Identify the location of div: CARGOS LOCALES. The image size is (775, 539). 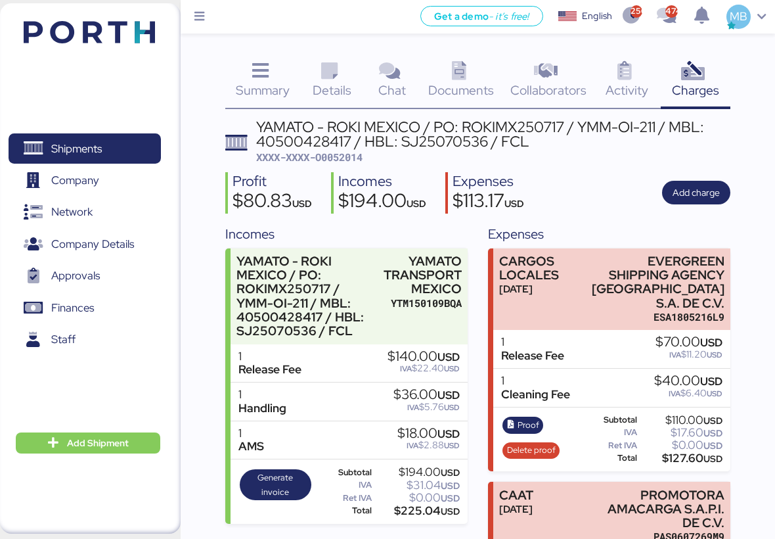
(541, 268).